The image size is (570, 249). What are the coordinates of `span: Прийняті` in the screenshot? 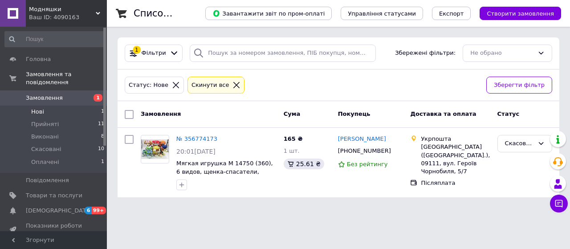 It's located at (45, 124).